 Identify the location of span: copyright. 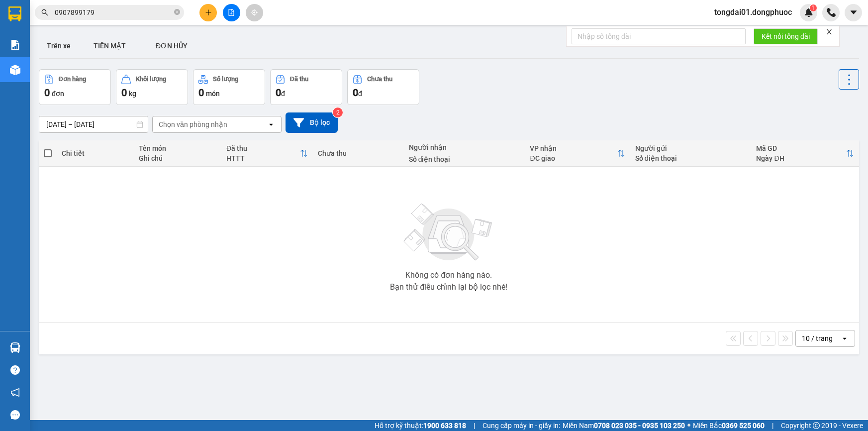
(817, 425).